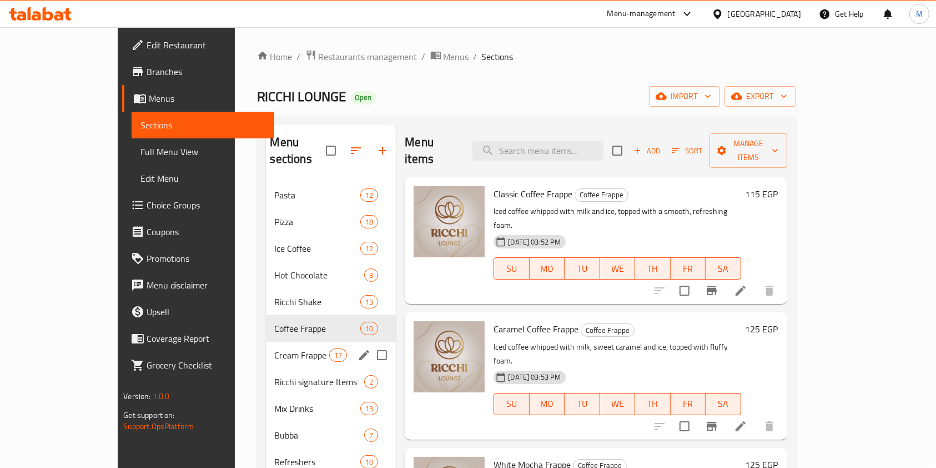 The image size is (936, 468). I want to click on button: export, so click(760, 96).